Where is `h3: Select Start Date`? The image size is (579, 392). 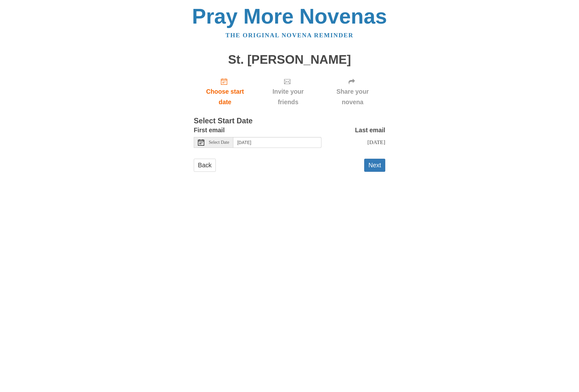
h3: Select Start Date is located at coordinates (289, 121).